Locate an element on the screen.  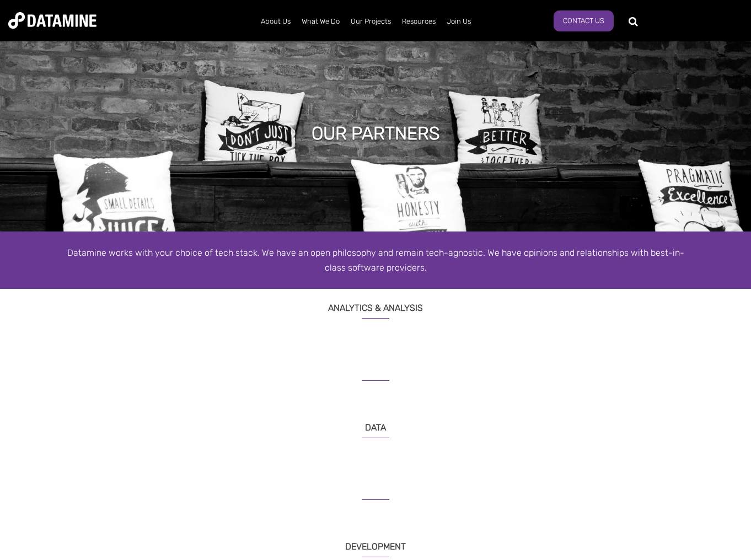
a: Resources is located at coordinates (419, 22).